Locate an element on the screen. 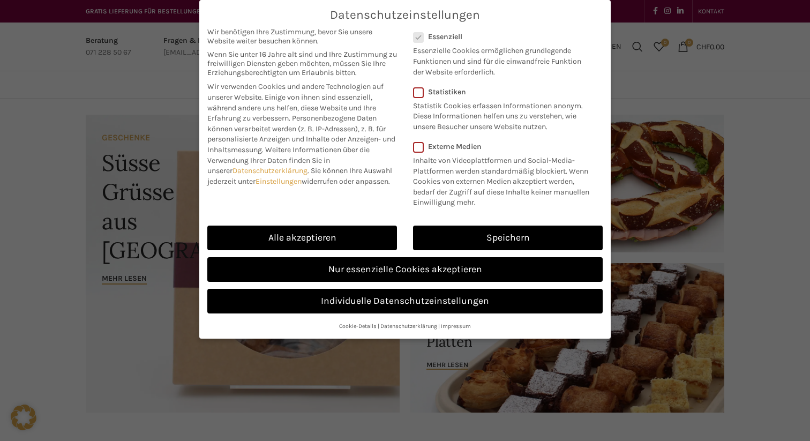 The image size is (810, 441). a: Nur essenzielle Cookies akzeptieren is located at coordinates (405, 269).